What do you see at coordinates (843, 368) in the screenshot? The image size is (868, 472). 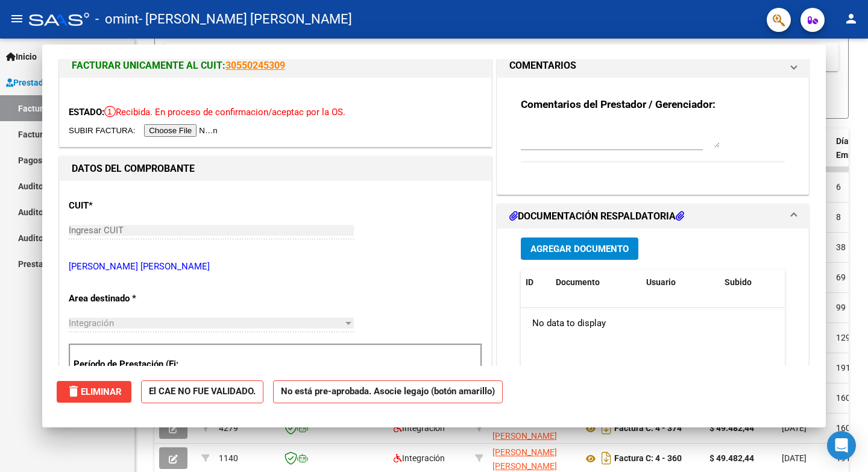 I see `span: 191` at bounding box center [843, 368].